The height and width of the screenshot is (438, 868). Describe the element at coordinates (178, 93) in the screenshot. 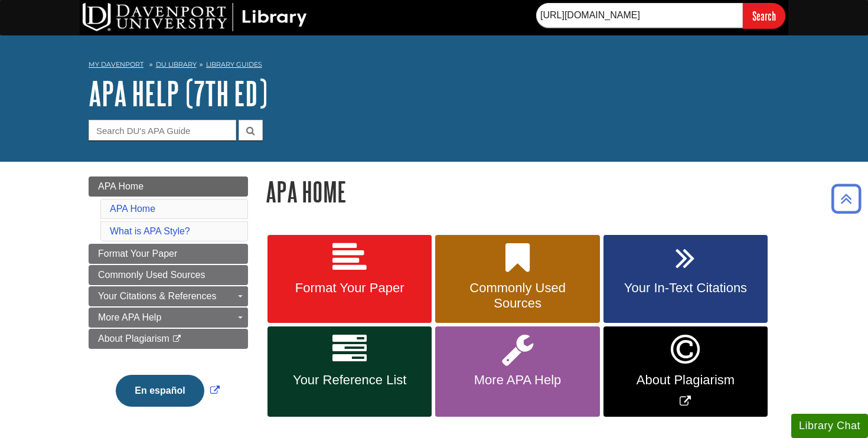

I see `a: APA Help (7th Ed)` at that location.